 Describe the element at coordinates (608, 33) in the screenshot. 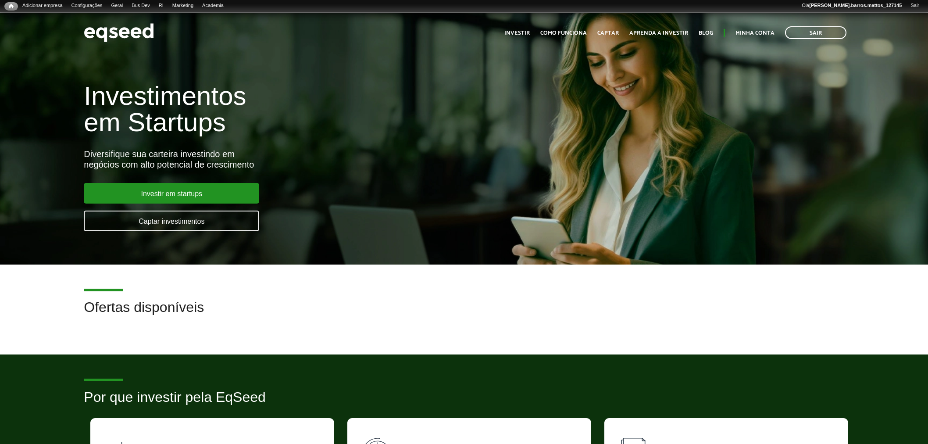

I see `a: Captar` at that location.